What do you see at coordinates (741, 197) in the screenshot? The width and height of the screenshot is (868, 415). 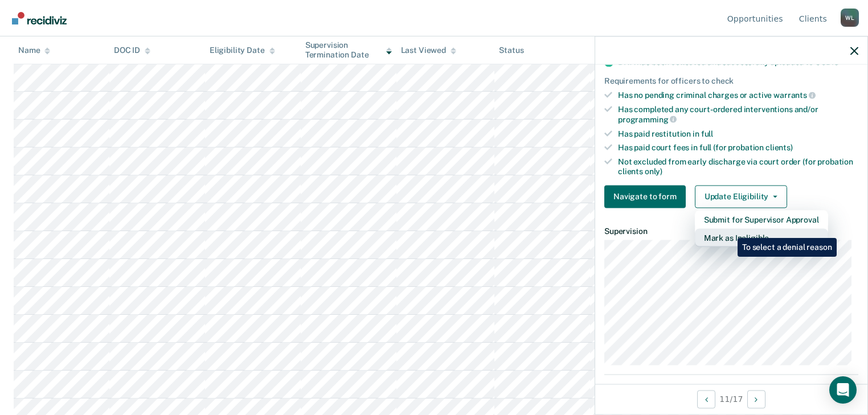 I see `button: Update Eligibility` at bounding box center [741, 197].